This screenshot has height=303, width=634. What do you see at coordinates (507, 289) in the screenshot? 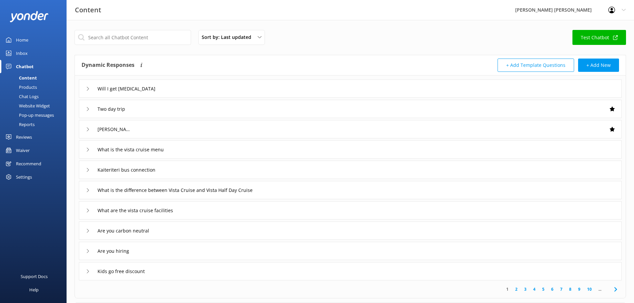
I see `a: 1` at bounding box center [507, 289].